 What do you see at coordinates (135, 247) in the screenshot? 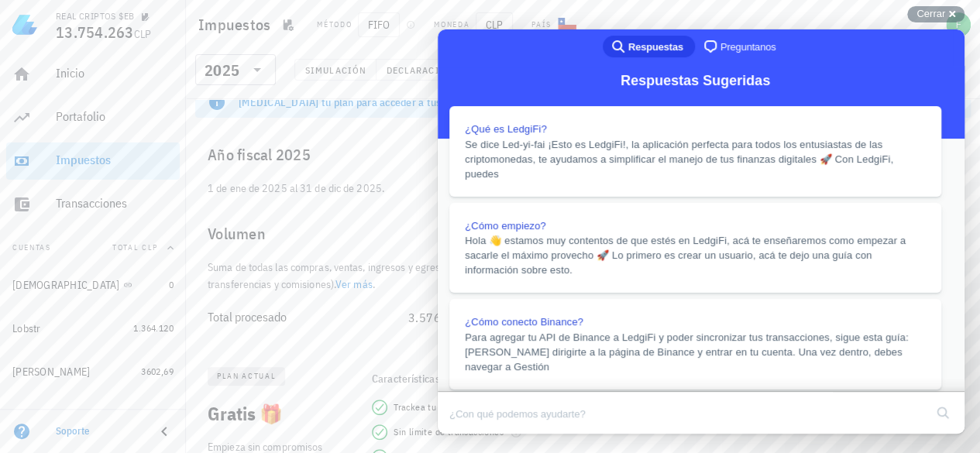
I see `span: Total CLP` at bounding box center [135, 247].